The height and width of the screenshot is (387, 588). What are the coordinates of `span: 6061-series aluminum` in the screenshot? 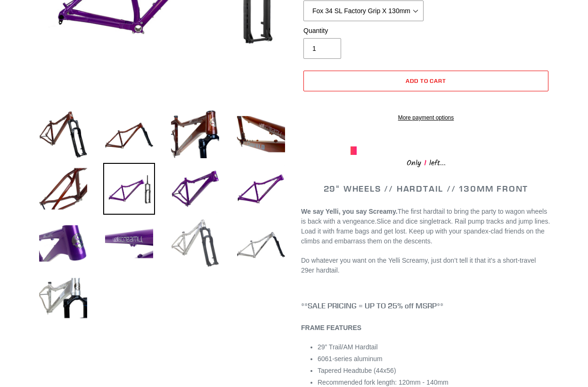 It's located at (350, 359).